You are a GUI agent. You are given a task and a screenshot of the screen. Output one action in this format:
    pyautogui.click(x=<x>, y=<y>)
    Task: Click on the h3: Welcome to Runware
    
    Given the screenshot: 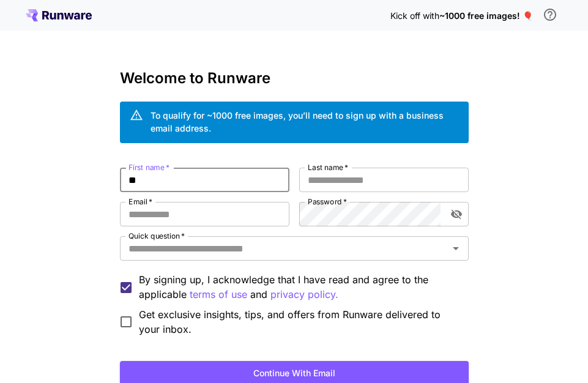 What is the action you would take?
    pyautogui.click(x=294, y=78)
    